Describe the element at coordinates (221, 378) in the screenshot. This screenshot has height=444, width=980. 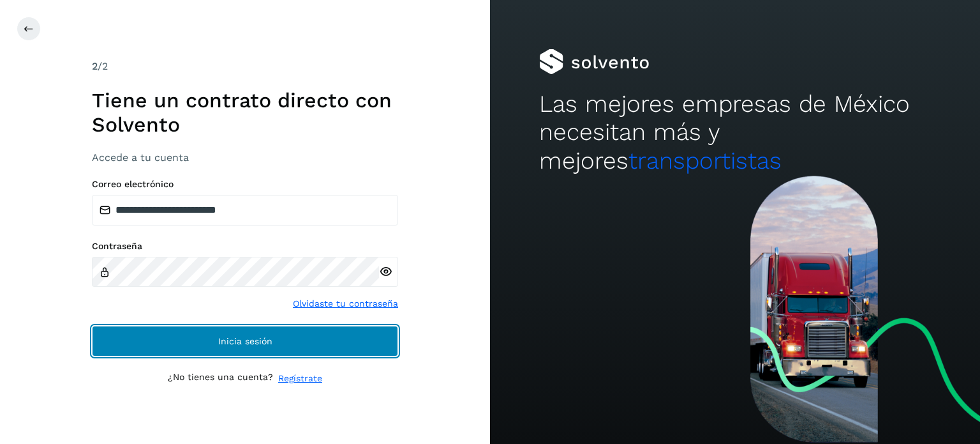
I see `p: ¿No tienes una cuenta?` at that location.